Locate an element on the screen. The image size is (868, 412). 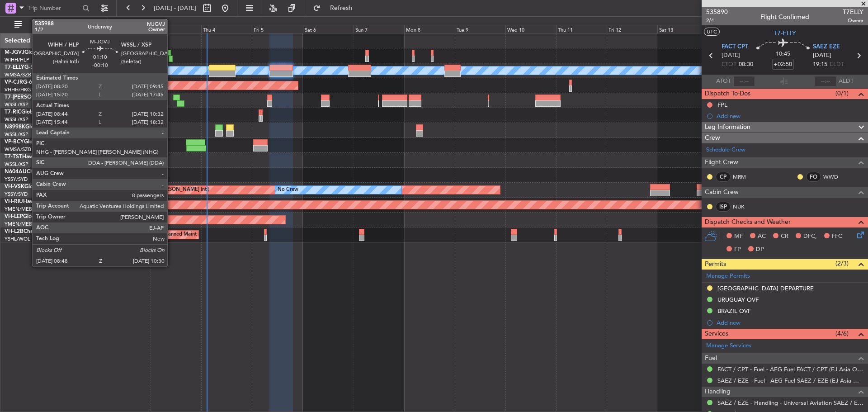
span: 535890 is located at coordinates (717, 12).